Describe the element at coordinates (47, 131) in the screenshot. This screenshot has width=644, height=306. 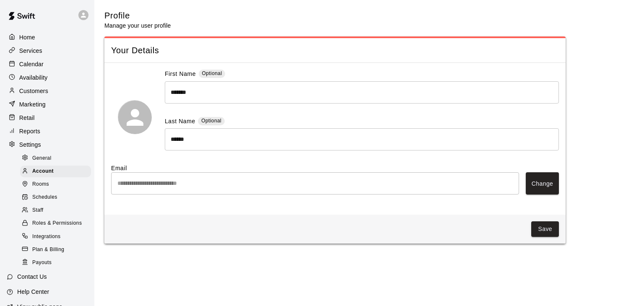
I see `div: Reports` at that location.